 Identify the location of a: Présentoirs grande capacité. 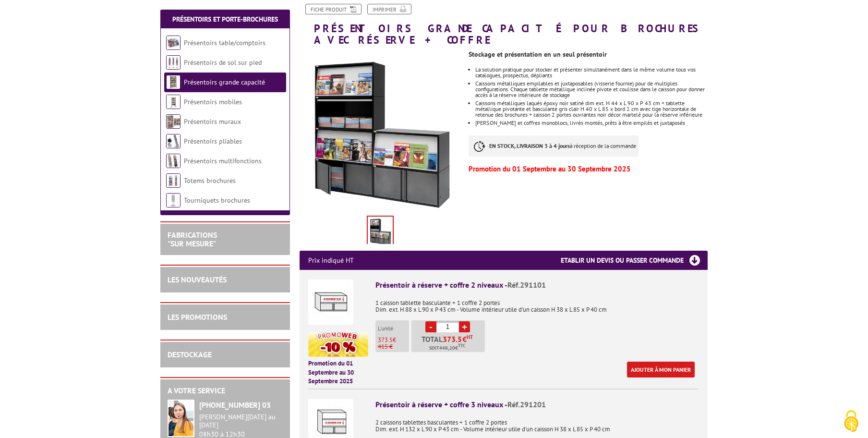
(224, 82).